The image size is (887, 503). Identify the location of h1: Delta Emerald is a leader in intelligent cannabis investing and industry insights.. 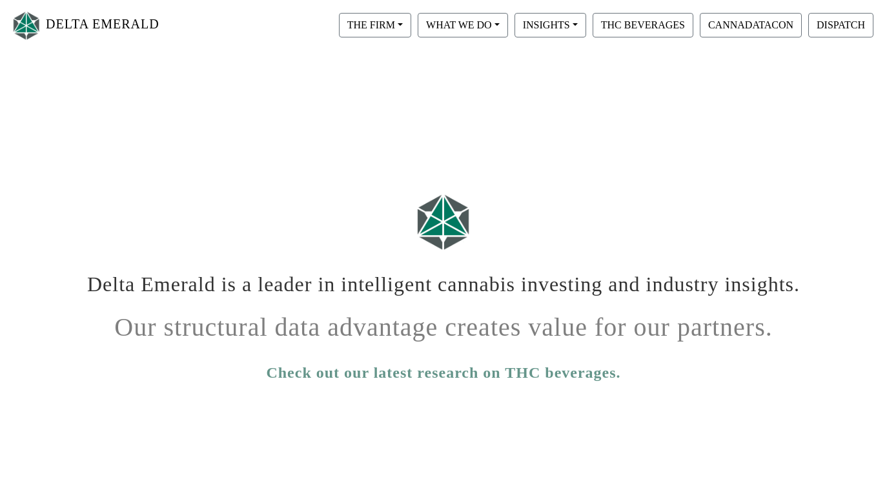
(444, 279).